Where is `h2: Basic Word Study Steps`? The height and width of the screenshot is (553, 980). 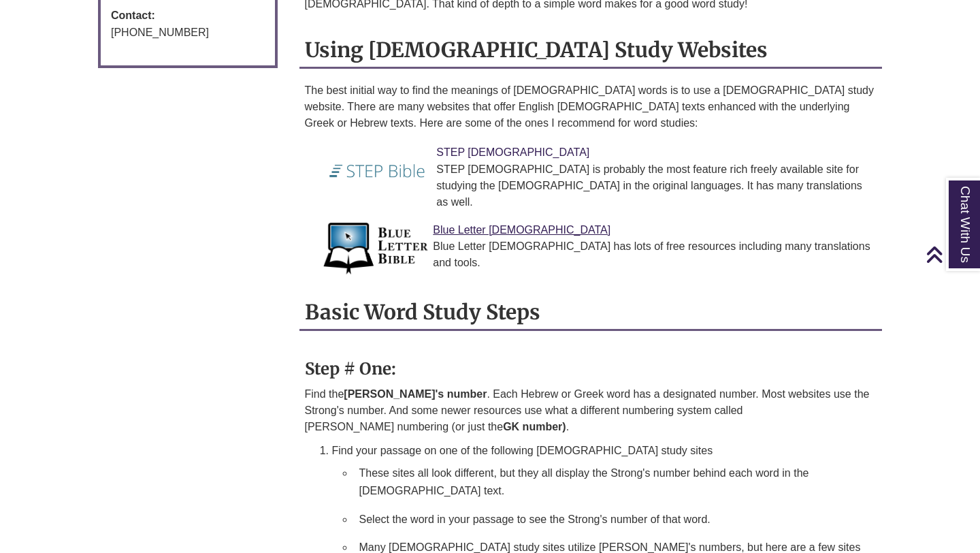 h2: Basic Word Study Steps is located at coordinates (591, 312).